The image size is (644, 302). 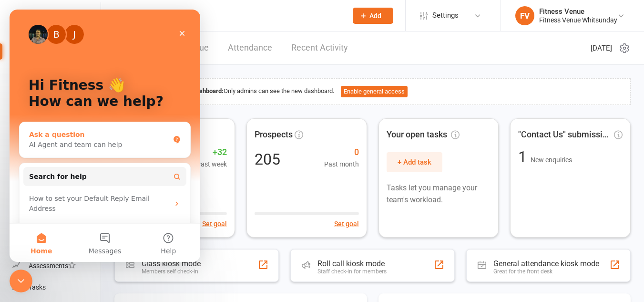 I want to click on button: Search for help, so click(x=96, y=167).